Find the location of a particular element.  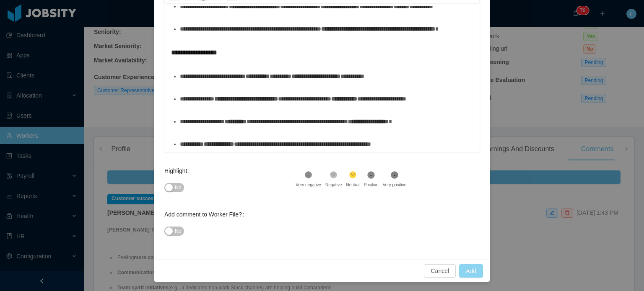

button: Highlight is located at coordinates (174, 188).